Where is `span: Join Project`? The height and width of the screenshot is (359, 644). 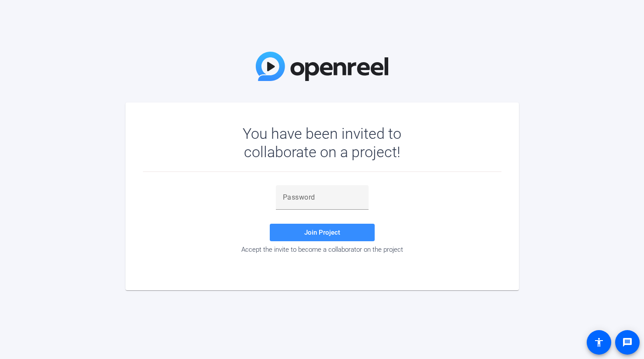 span: Join Project is located at coordinates (322, 232).